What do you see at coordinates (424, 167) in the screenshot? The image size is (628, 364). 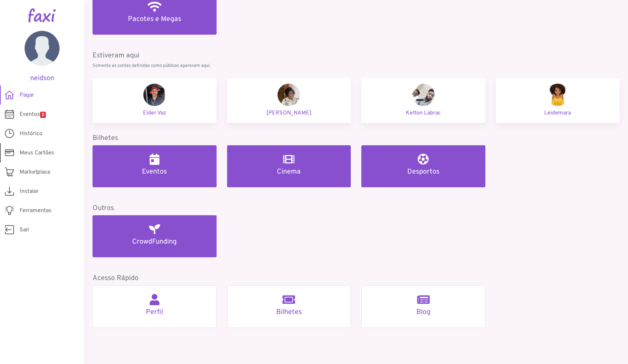 I see `a: Desportos` at bounding box center [424, 167].